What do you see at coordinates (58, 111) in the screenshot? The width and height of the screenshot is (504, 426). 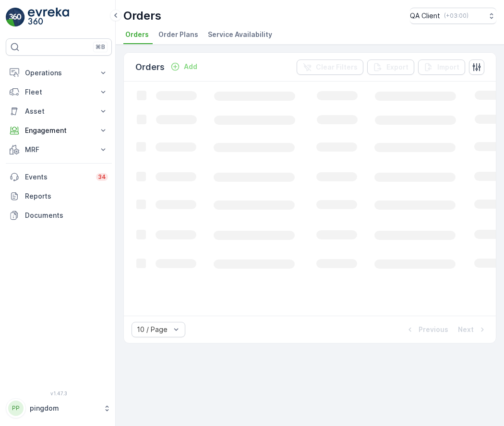 I see `button: Asset` at bounding box center [58, 111].